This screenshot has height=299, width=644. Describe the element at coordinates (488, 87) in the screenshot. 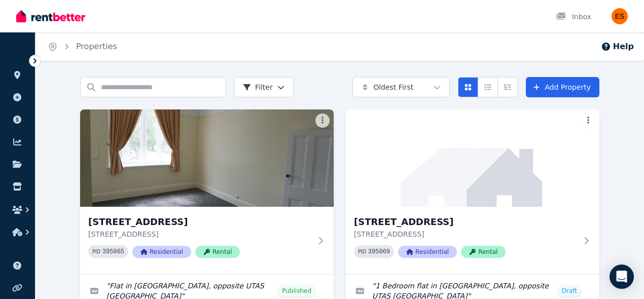

I see `div: View options` at that location.